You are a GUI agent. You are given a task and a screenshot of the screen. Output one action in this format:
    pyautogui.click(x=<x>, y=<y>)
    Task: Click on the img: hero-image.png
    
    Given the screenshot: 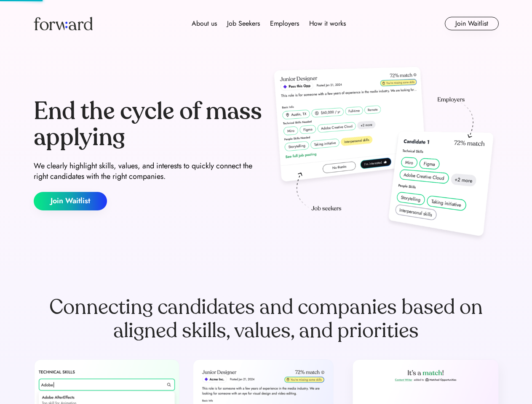 What is the action you would take?
    pyautogui.click(x=384, y=154)
    